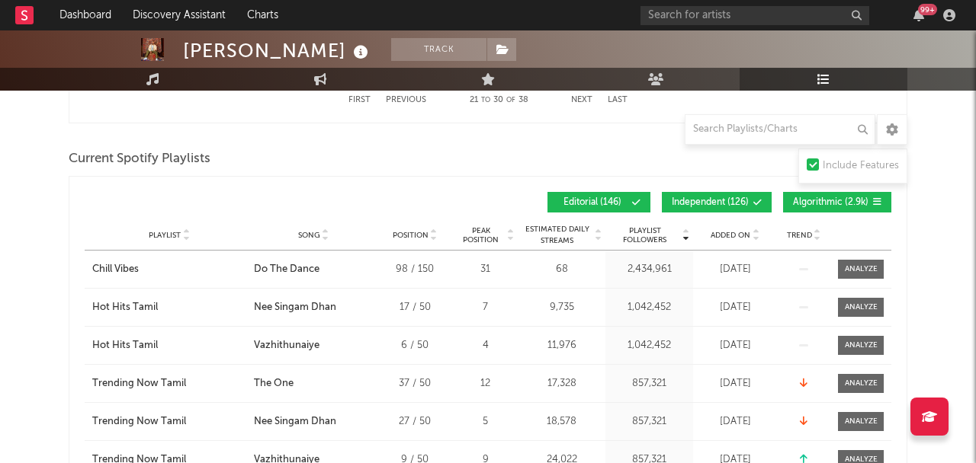 The width and height of the screenshot is (976, 463). What do you see at coordinates (861, 166) in the screenshot?
I see `div: Include Features` at bounding box center [861, 166].